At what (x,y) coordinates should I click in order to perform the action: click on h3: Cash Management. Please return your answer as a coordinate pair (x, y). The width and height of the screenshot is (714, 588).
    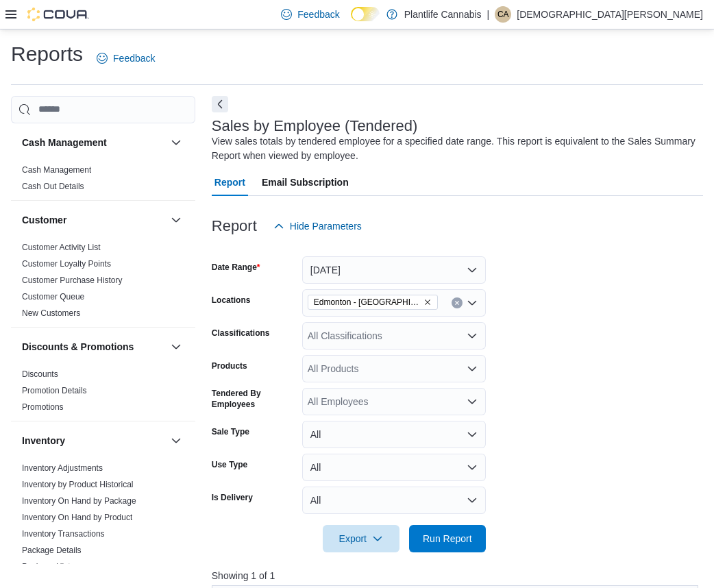
    Looking at the image, I should click on (64, 142).